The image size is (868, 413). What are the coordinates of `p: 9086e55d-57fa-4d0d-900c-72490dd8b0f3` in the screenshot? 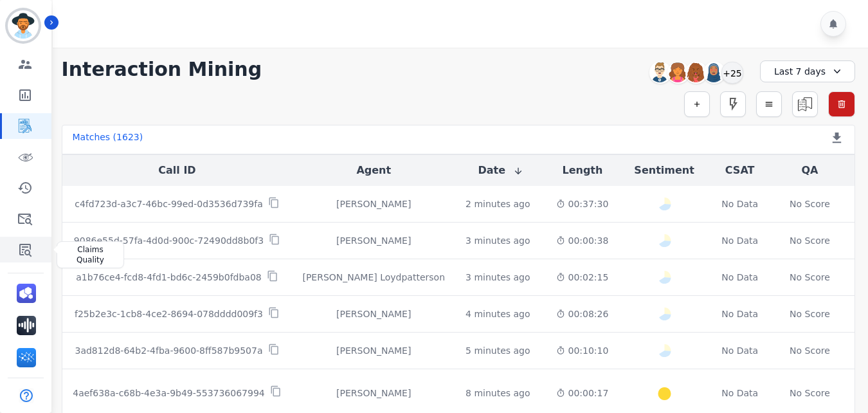 It's located at (169, 240).